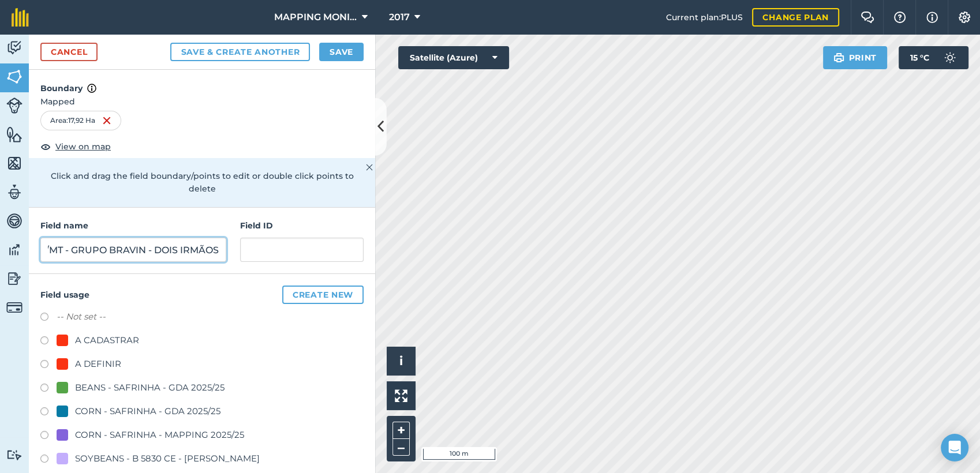 The width and height of the screenshot is (980, 473). What do you see at coordinates (150, 388) in the screenshot?
I see `div: BEANS - SAFRINHA - GDA 2025/25` at bounding box center [150, 388].